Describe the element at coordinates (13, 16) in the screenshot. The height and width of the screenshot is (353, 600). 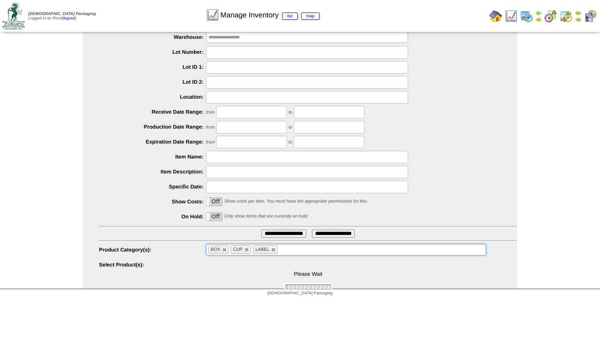
I see `img: zoroco-logo-small.webp` at that location.